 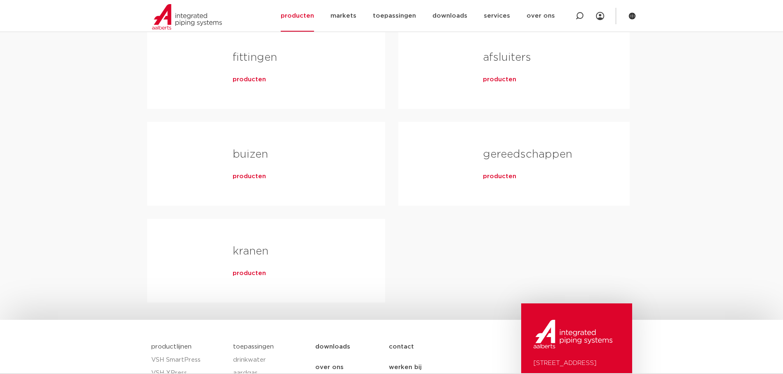 What do you see at coordinates (250, 155) in the screenshot?
I see `a: buizen` at bounding box center [250, 155].